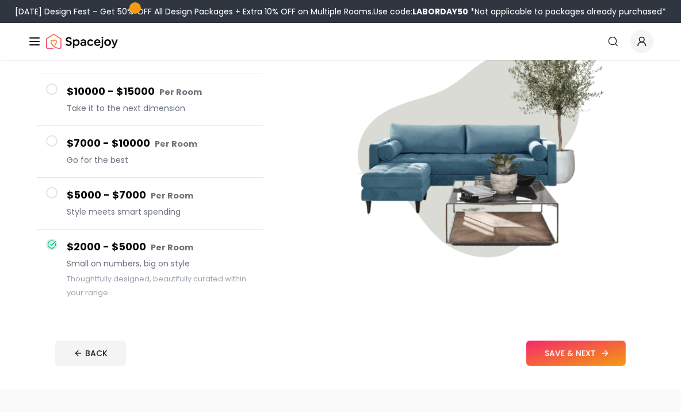  I want to click on img: Spacejoy Logo, so click(82, 41).